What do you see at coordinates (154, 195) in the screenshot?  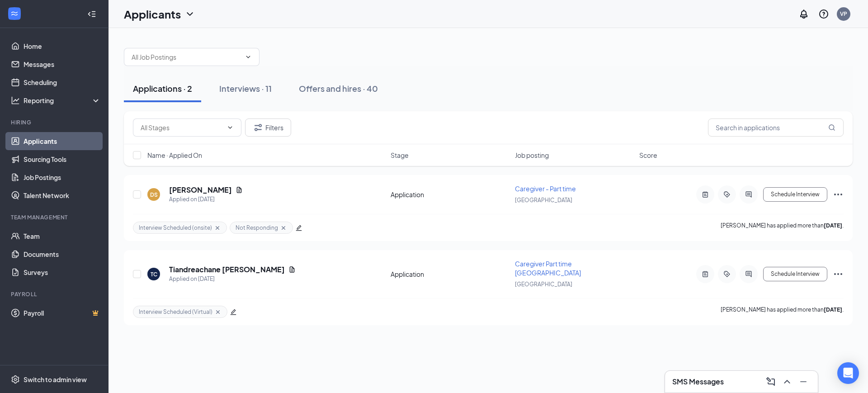 I see `div: DS` at bounding box center [154, 195].